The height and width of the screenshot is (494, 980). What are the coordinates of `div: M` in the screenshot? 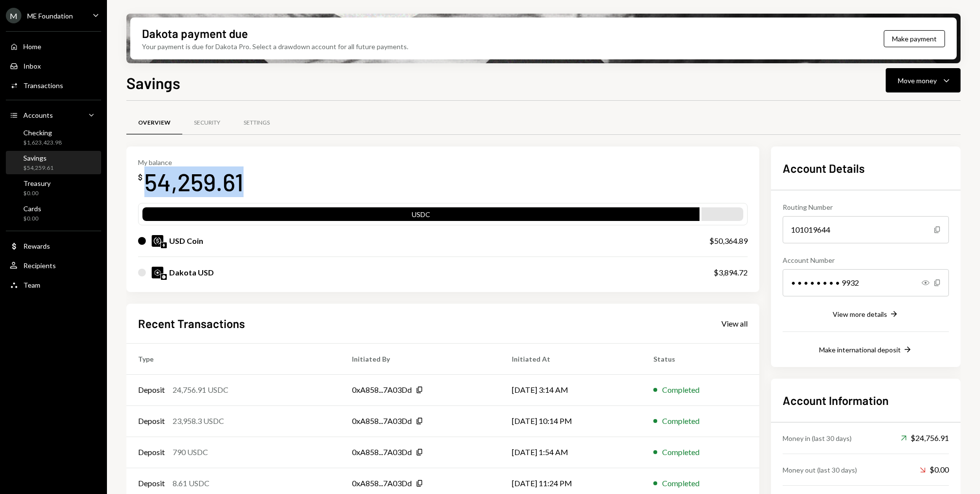 It's located at (13, 15).